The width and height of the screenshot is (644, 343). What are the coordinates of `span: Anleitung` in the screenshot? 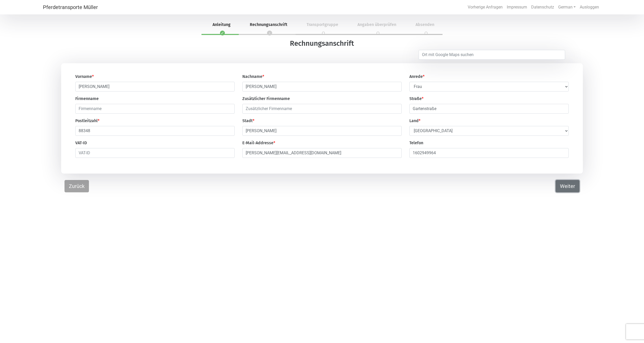 It's located at (222, 24).